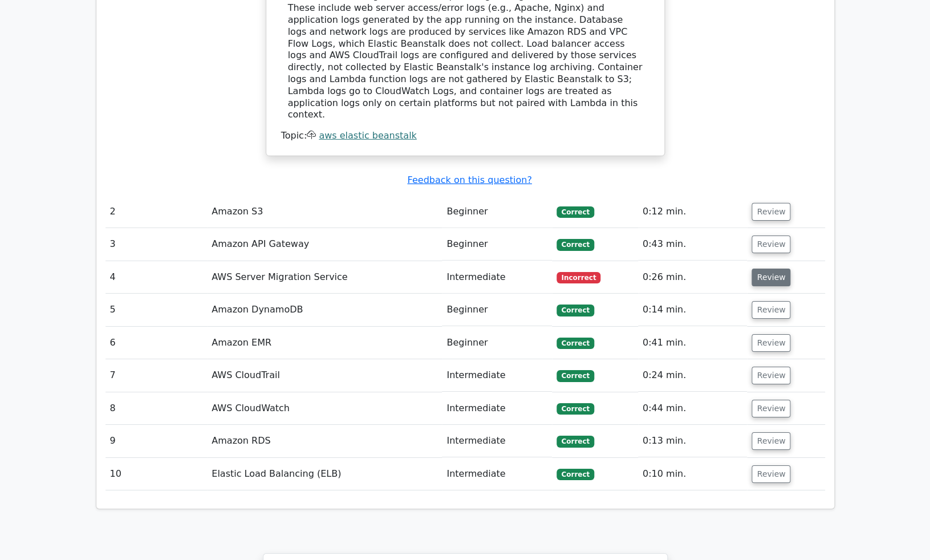 The image size is (930, 560). What do you see at coordinates (693, 441) in the screenshot?
I see `td: 0:13 min.` at bounding box center [693, 441].